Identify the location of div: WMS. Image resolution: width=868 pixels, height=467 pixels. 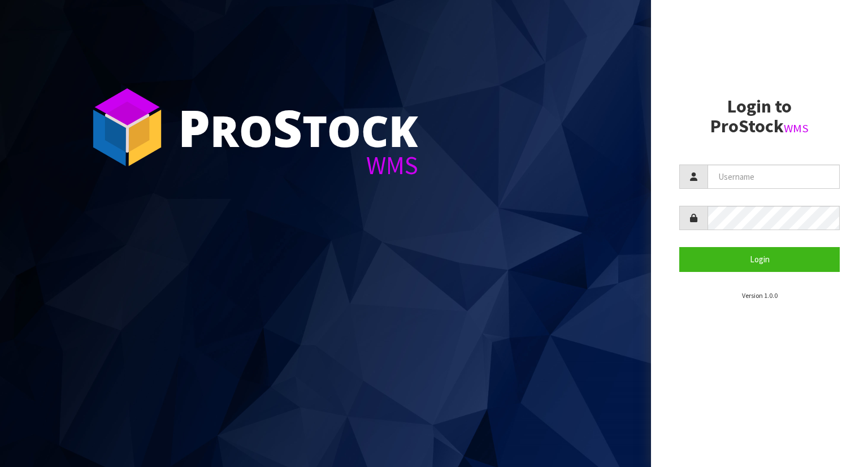
(298, 165).